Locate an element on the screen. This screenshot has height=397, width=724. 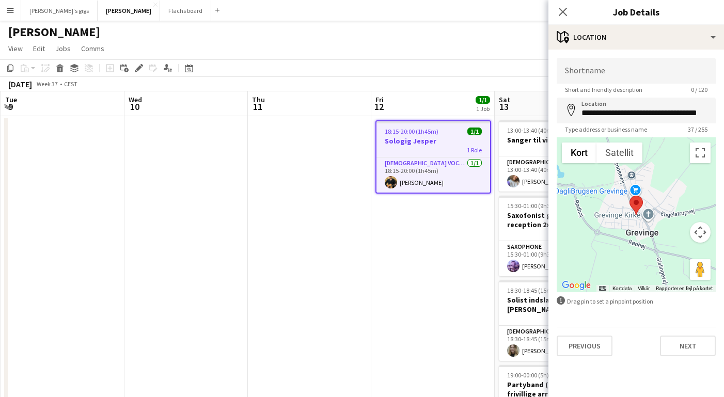
span: Thu is located at coordinates (258, 100).